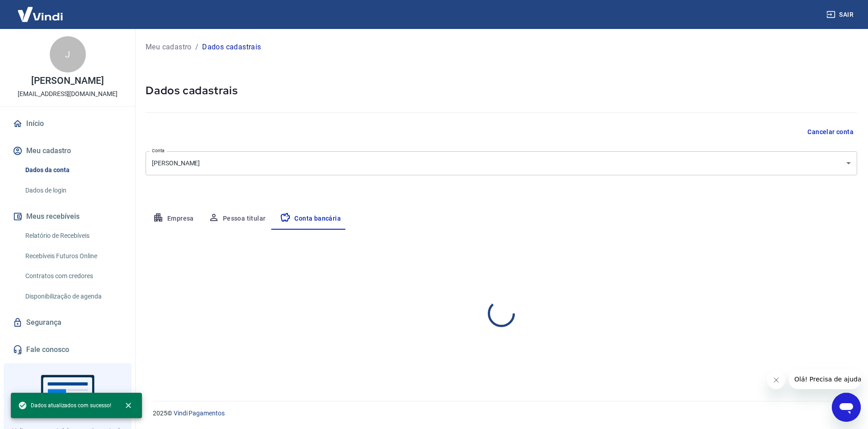  Describe the element at coordinates (841, 15) in the screenshot. I see `button: Sair` at that location.